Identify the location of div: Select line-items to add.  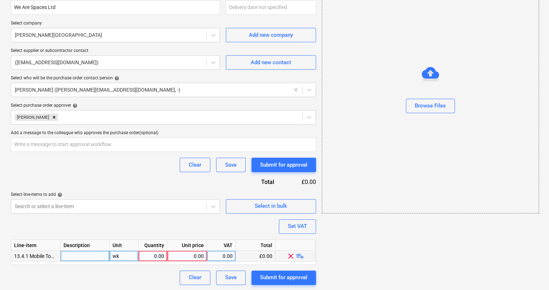
(115, 195).